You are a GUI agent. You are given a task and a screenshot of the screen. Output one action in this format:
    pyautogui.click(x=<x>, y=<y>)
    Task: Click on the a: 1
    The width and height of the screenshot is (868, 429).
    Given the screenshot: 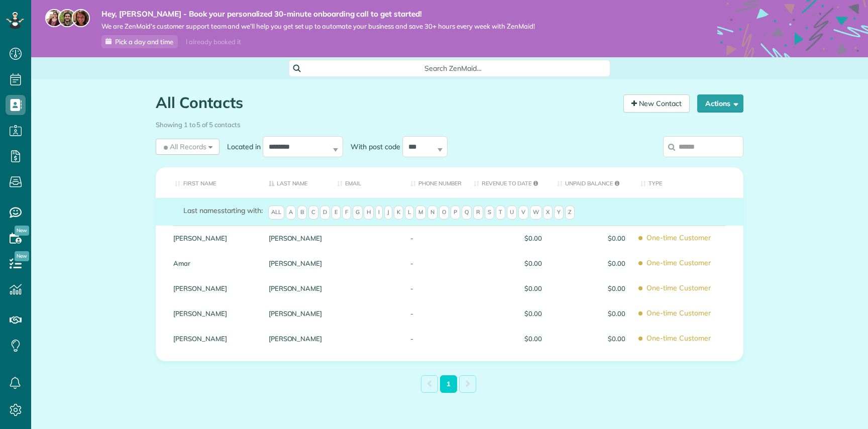 What is the action you would take?
    pyautogui.click(x=448, y=384)
    